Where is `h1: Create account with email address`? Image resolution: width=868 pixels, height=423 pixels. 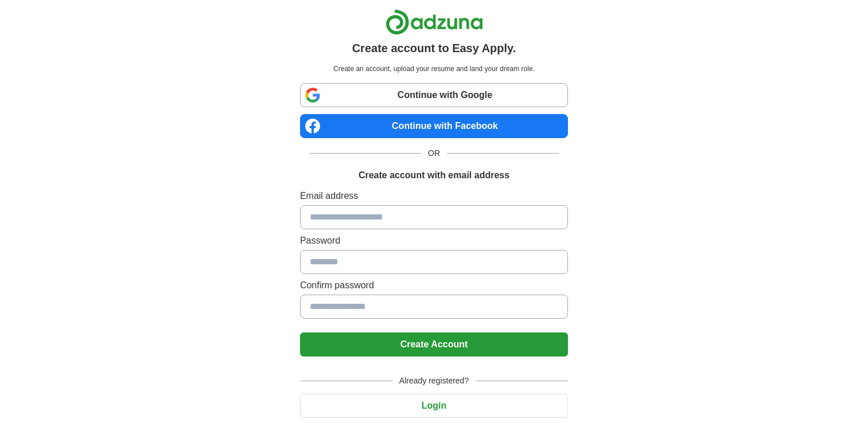 h1: Create account with email address is located at coordinates (434, 176).